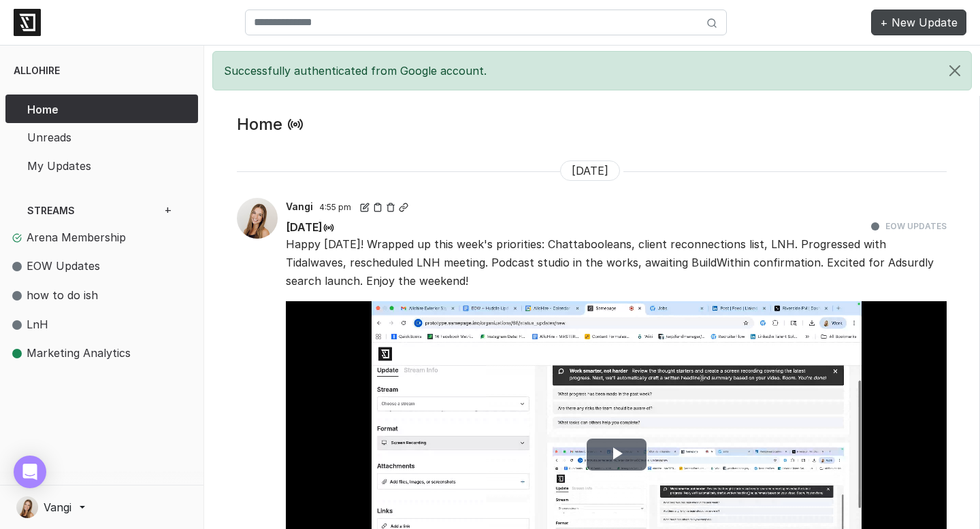  Describe the element at coordinates (96, 237) in the screenshot. I see `a: Arena Membership` at that location.